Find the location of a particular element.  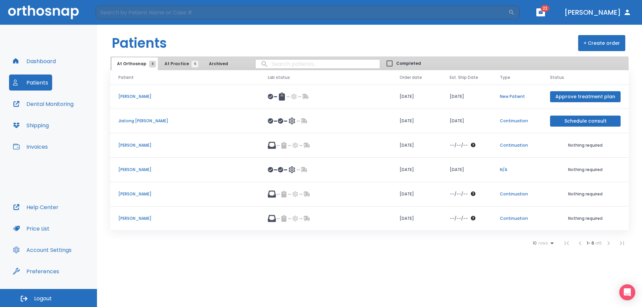

span: Patient is located at coordinates (126, 78).